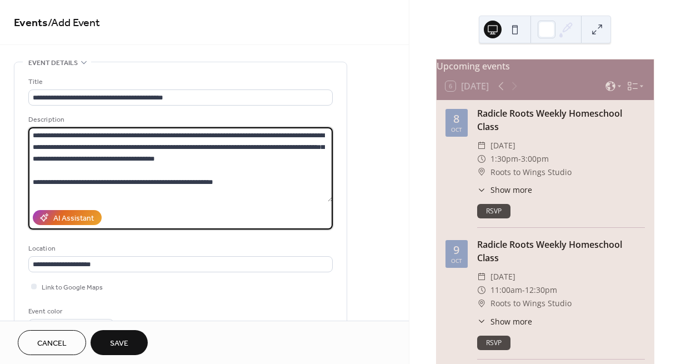  I want to click on div: 8, so click(456, 119).